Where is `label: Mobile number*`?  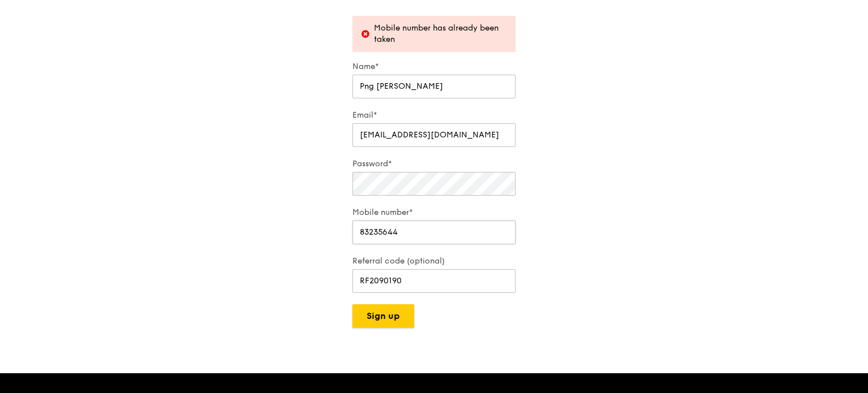
label: Mobile number* is located at coordinates (434, 213).